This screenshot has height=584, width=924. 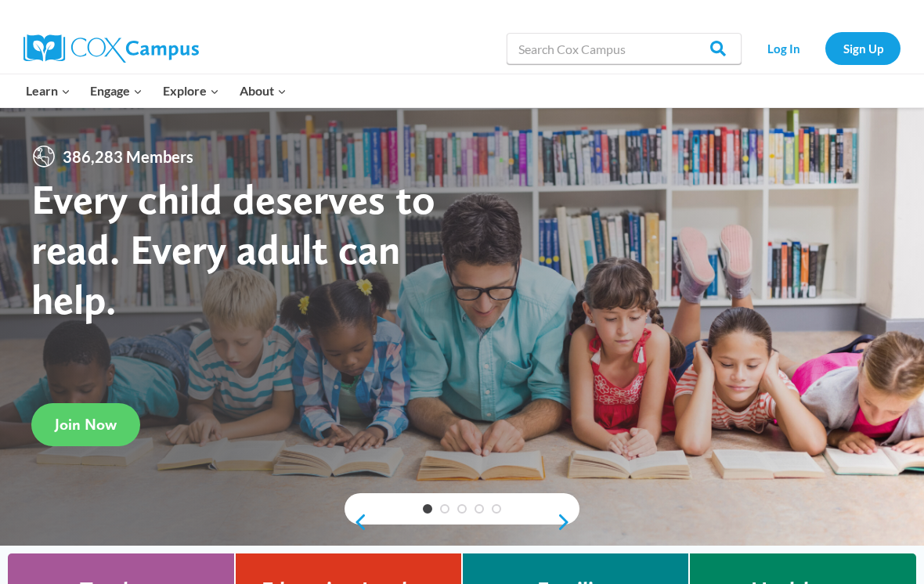 I want to click on a: 2, so click(x=445, y=509).